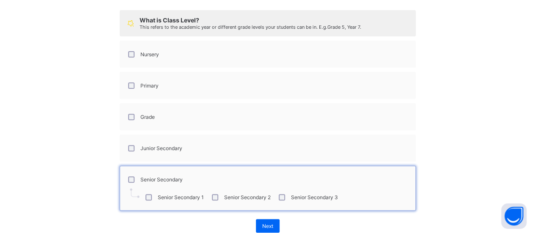 This screenshot has width=535, height=233. I want to click on label: Primary, so click(149, 85).